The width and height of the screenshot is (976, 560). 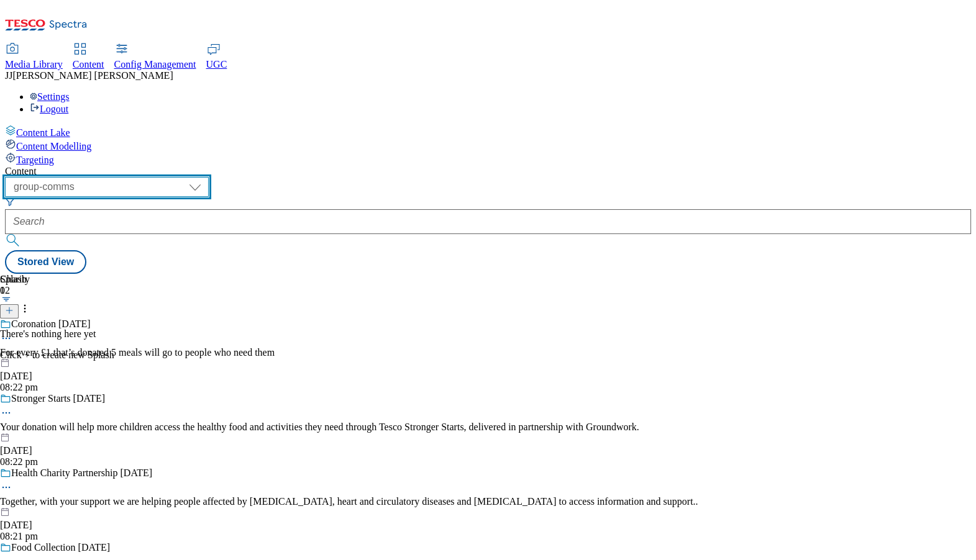 What do you see at coordinates (88, 64) in the screenshot?
I see `span: Content` at bounding box center [88, 64].